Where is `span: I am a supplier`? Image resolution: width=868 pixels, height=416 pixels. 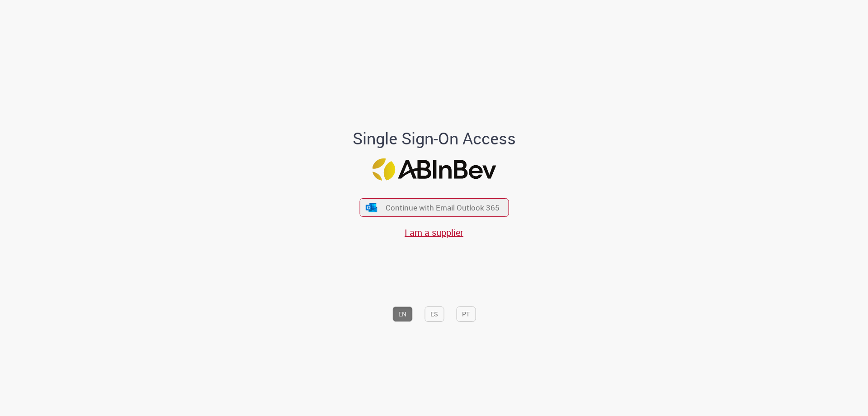
span: I am a supplier is located at coordinates (434, 232).